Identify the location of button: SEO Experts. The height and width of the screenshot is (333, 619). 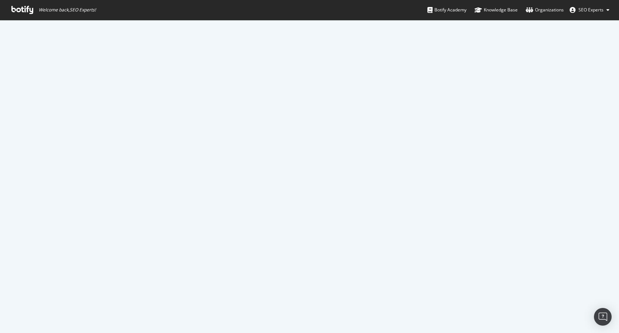
(590, 10).